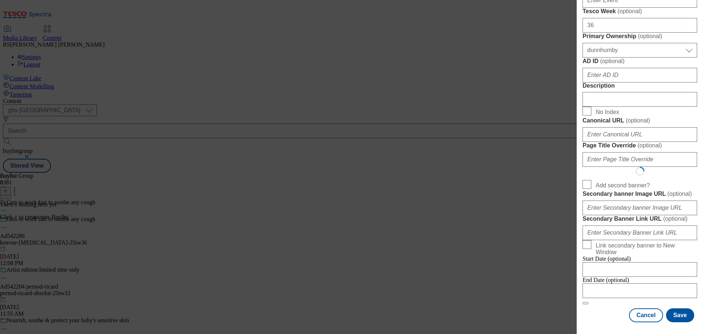 The width and height of the screenshot is (703, 334). Describe the element at coordinates (640, 61) in the screenshot. I see `label: AD ID` at that location.